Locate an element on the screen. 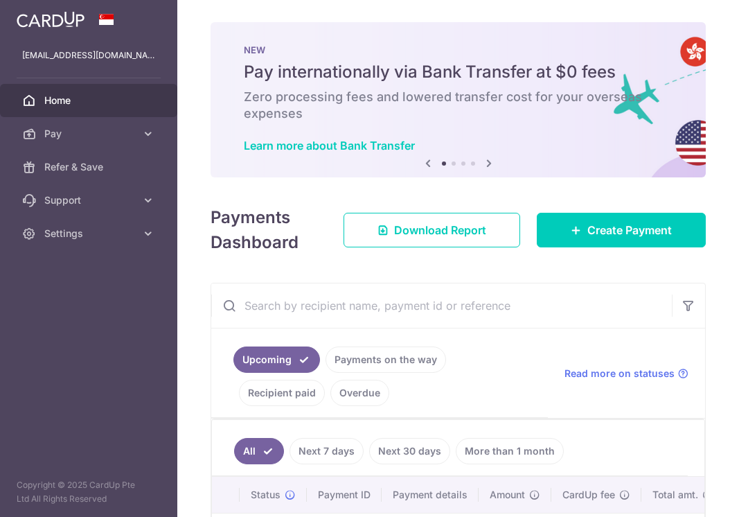 Image resolution: width=739 pixels, height=517 pixels. span: CardUp fee is located at coordinates (589, 495).